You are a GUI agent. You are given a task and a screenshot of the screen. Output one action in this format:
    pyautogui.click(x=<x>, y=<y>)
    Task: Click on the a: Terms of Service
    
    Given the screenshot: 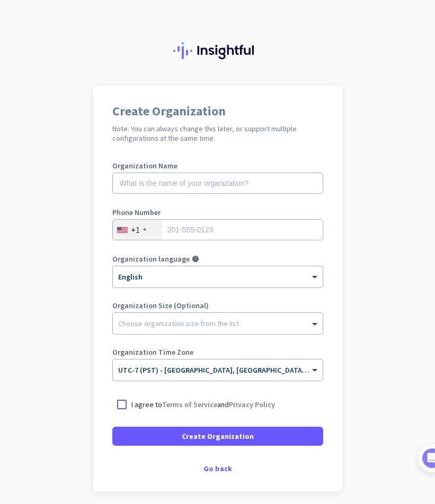 What is the action you would take?
    pyautogui.click(x=190, y=405)
    